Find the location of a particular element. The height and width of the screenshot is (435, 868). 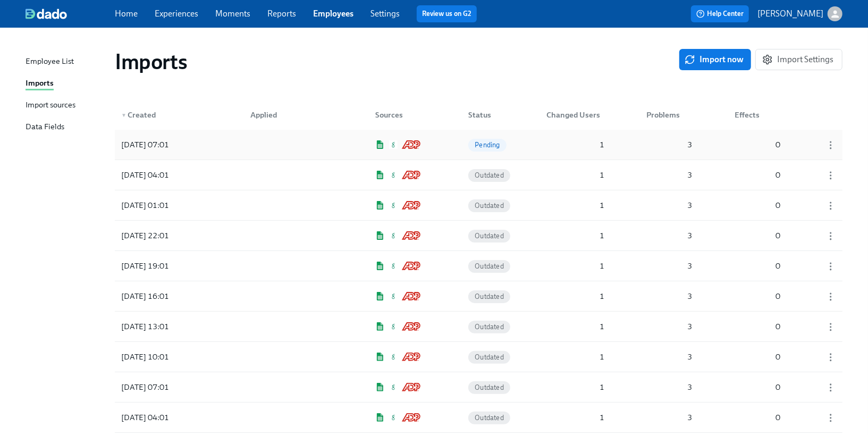

a: Review us on G2 is located at coordinates (447, 14).